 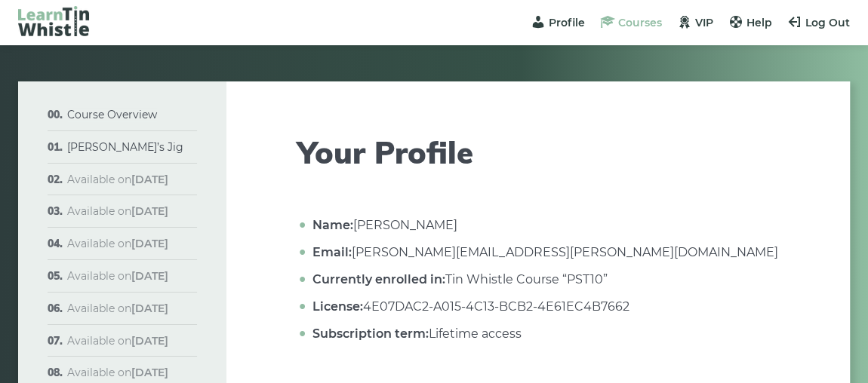 I want to click on li: Tin Whistle Course “PST10”, so click(x=543, y=280).